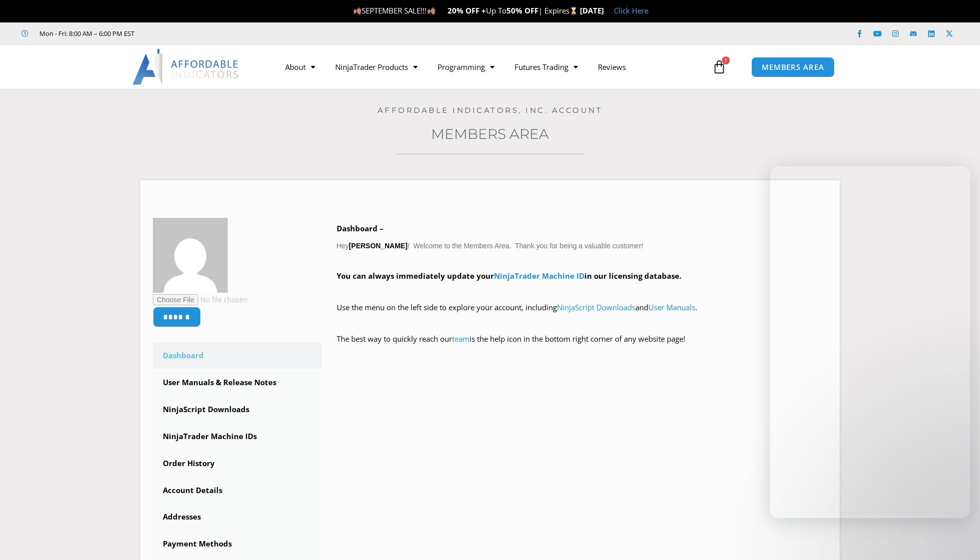  What do you see at coordinates (582, 315) in the screenshot?
I see `p: Use the menu on the left side to explore your account, including and .` at bounding box center [582, 315].